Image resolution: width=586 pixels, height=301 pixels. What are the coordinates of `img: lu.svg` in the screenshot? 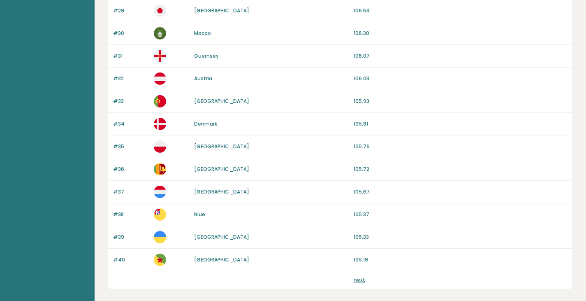 It's located at (160, 192).